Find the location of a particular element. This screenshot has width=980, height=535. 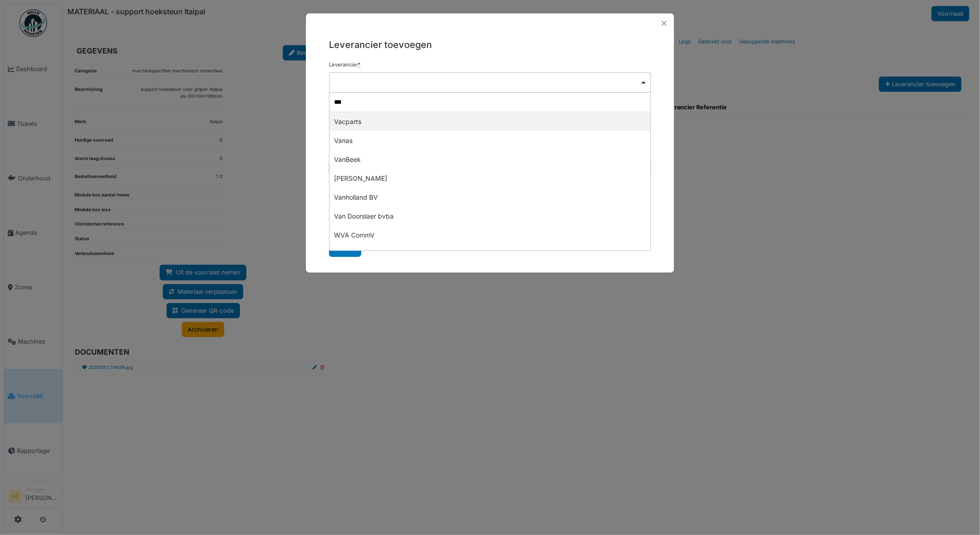

label: Leverancier is located at coordinates (345, 65).